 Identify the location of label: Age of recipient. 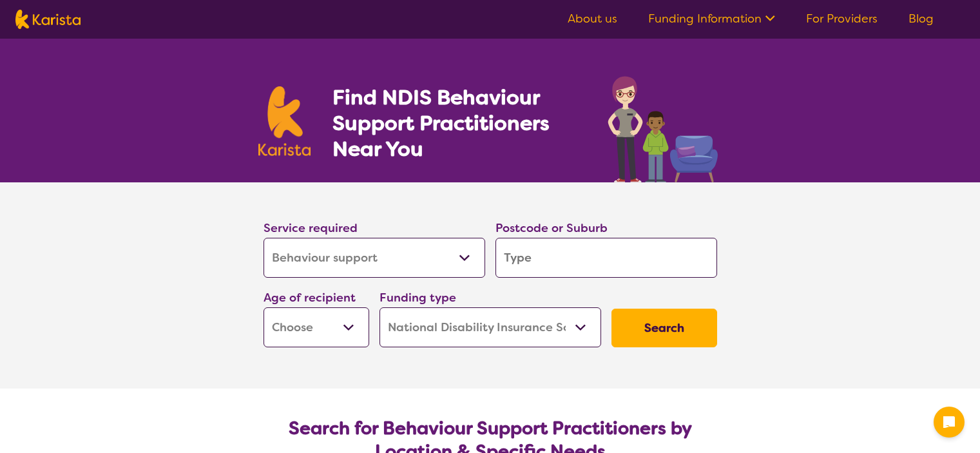
(310, 297).